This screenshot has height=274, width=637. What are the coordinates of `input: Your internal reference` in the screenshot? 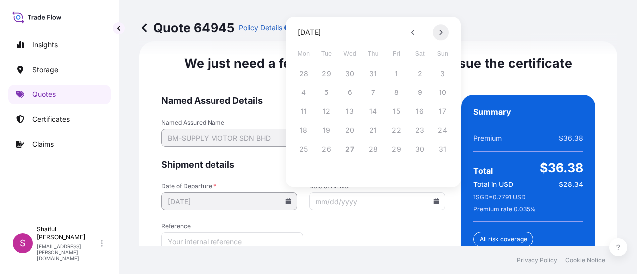 It's located at (232, 241).